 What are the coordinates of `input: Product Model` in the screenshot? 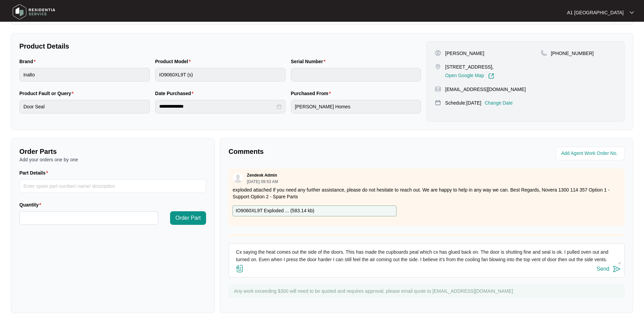 It's located at (220, 75).